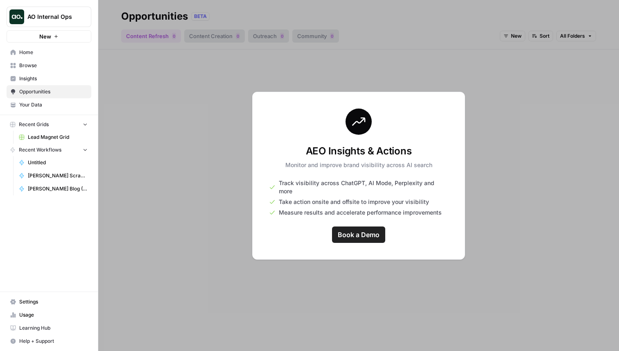 The height and width of the screenshot is (351, 619). Describe the element at coordinates (49, 341) in the screenshot. I see `button: Help + Support` at that location.